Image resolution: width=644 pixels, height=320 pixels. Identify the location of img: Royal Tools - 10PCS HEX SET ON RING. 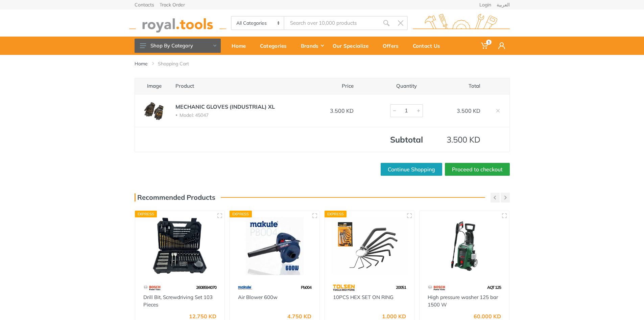
(369, 246).